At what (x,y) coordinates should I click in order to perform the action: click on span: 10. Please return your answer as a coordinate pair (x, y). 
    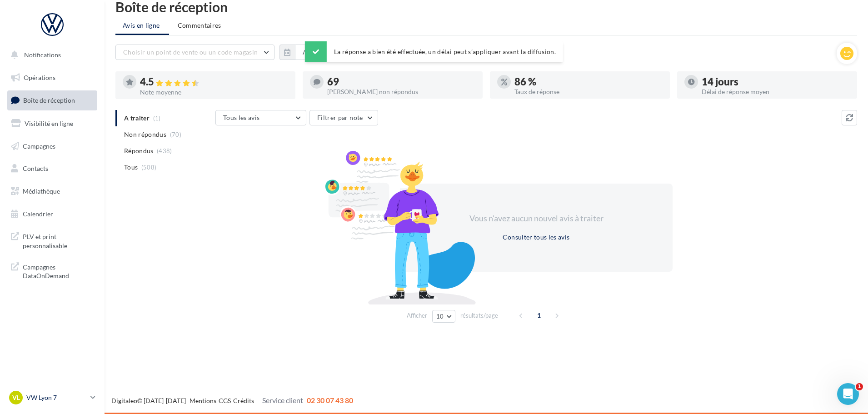
    Looking at the image, I should click on (440, 316).